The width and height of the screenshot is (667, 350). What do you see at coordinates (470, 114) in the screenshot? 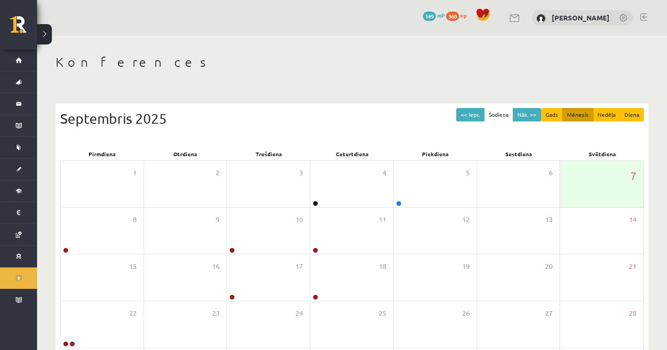
I see `button: << Iepr.` at bounding box center [470, 114].